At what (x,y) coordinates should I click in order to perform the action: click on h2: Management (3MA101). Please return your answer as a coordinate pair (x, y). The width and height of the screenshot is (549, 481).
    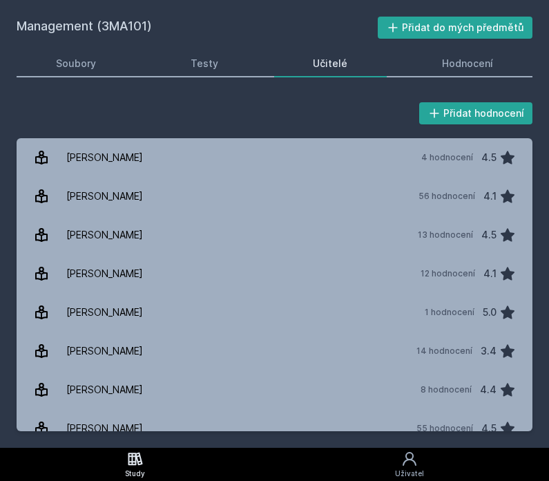
    Looking at the image, I should click on (197, 28).